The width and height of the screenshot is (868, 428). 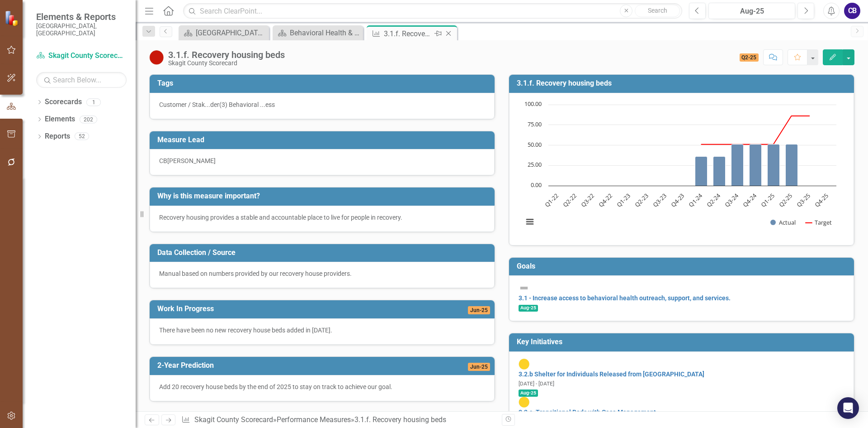 What do you see at coordinates (624, 298) in the screenshot?
I see `a: 3.1 - Increase access to behavioral health outreach, support, and services.` at bounding box center [624, 298].